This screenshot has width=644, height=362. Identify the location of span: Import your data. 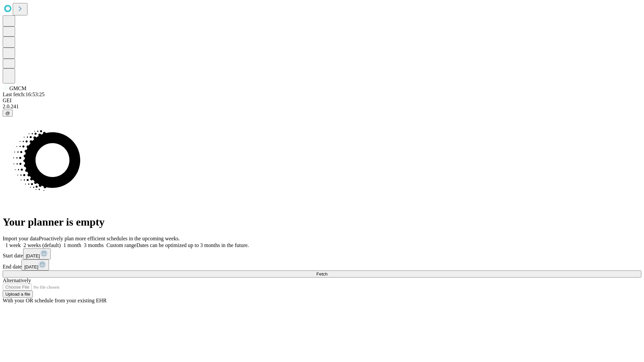
(21, 239).